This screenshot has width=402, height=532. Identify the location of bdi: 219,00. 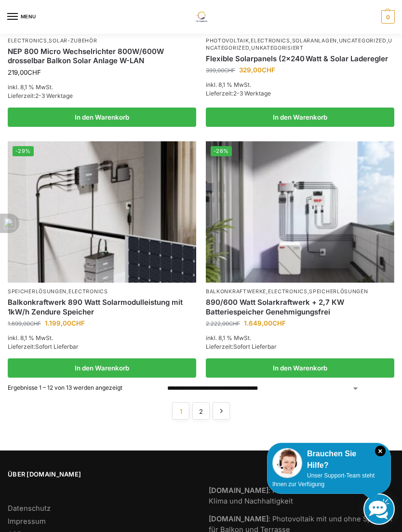
(24, 72).